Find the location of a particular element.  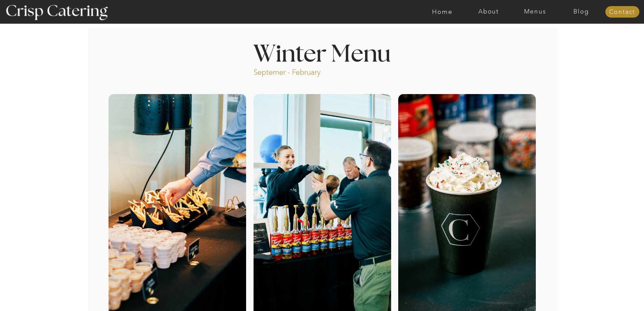

nav: Contact is located at coordinates (622, 12).